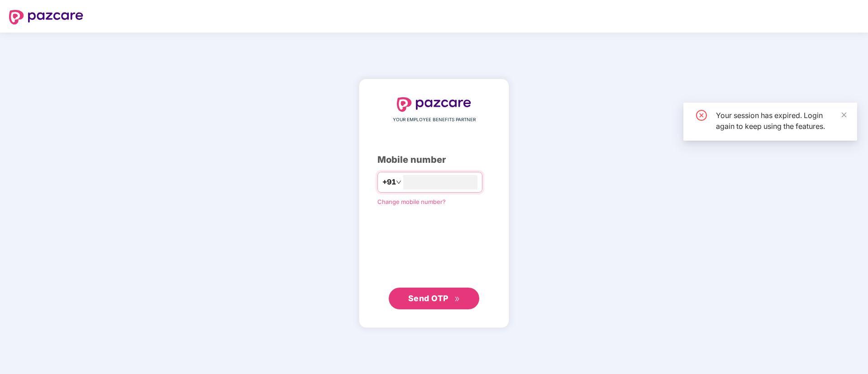 Image resolution: width=868 pixels, height=374 pixels. Describe the element at coordinates (434, 120) in the screenshot. I see `span: YOUR EMPLOYEE BENEFITS PARTNER` at that location.